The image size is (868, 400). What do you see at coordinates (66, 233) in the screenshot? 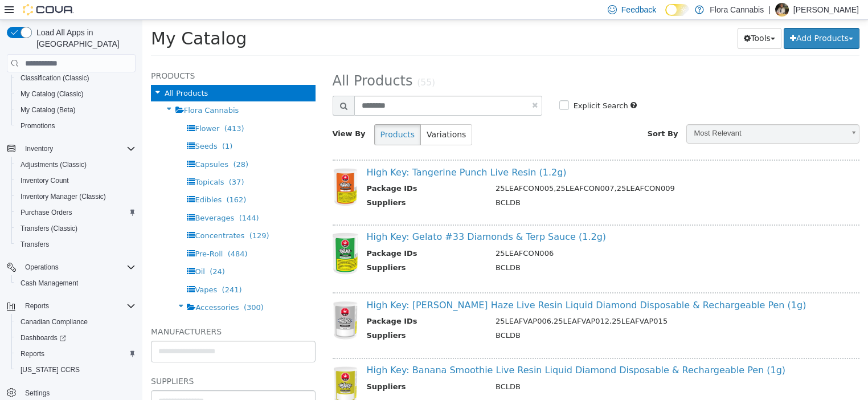
I see `span: Pre-Roll` at bounding box center [66, 233].